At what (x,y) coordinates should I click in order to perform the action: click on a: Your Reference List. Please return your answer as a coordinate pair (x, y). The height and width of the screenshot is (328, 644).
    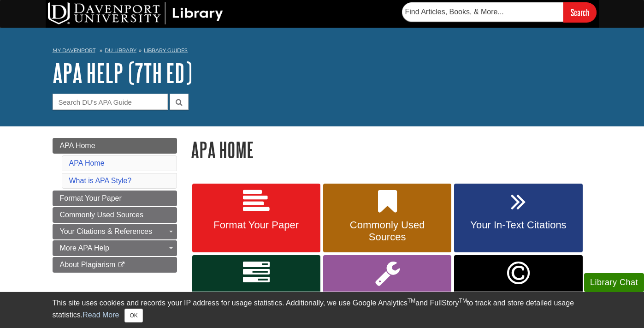
    Looking at the image, I should click on (256, 290).